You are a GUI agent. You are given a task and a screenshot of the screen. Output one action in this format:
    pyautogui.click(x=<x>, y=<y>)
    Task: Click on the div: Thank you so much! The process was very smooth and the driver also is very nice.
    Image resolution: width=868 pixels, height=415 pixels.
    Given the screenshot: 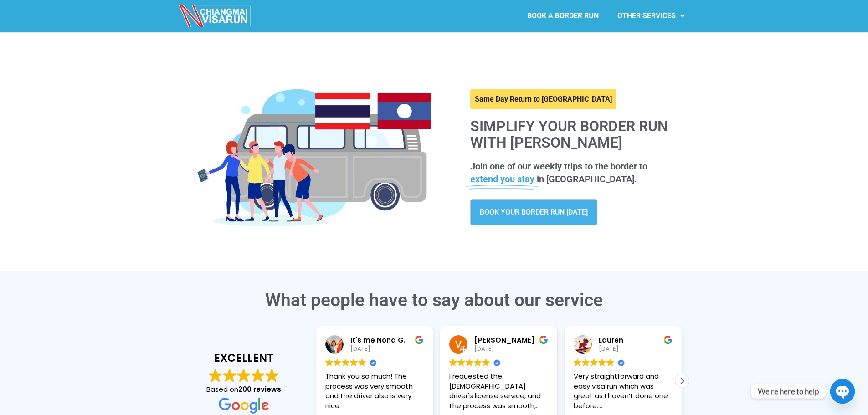 What is the action you would take?
    pyautogui.click(x=374, y=391)
    